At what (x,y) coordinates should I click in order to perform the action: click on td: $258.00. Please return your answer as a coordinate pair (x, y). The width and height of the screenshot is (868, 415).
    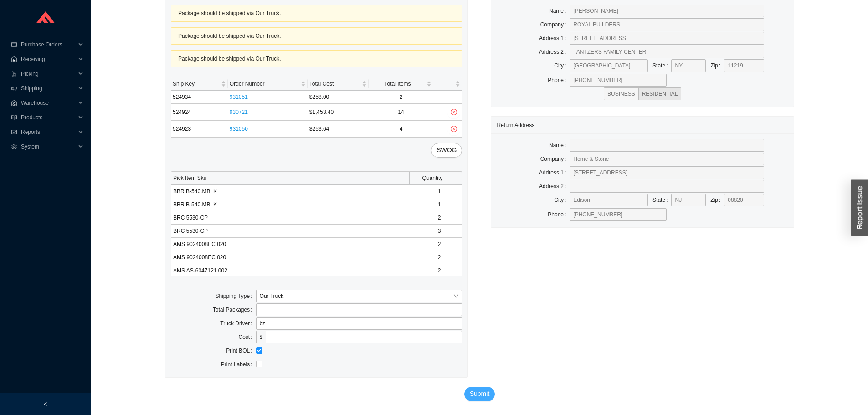
    Looking at the image, I should click on (338, 97).